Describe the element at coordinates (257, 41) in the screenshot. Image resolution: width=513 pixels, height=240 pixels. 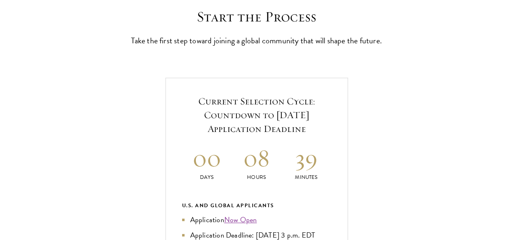
I see `p: Take the first step toward joining a global community that will shape the future.` at that location.